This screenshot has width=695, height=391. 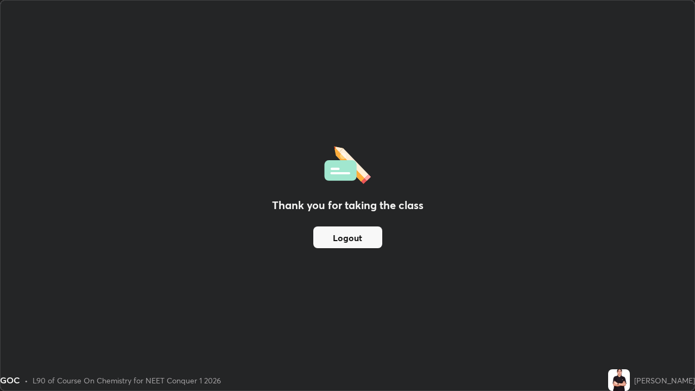 What do you see at coordinates (348, 205) in the screenshot?
I see `h2: Thank you for taking the class` at bounding box center [348, 205].